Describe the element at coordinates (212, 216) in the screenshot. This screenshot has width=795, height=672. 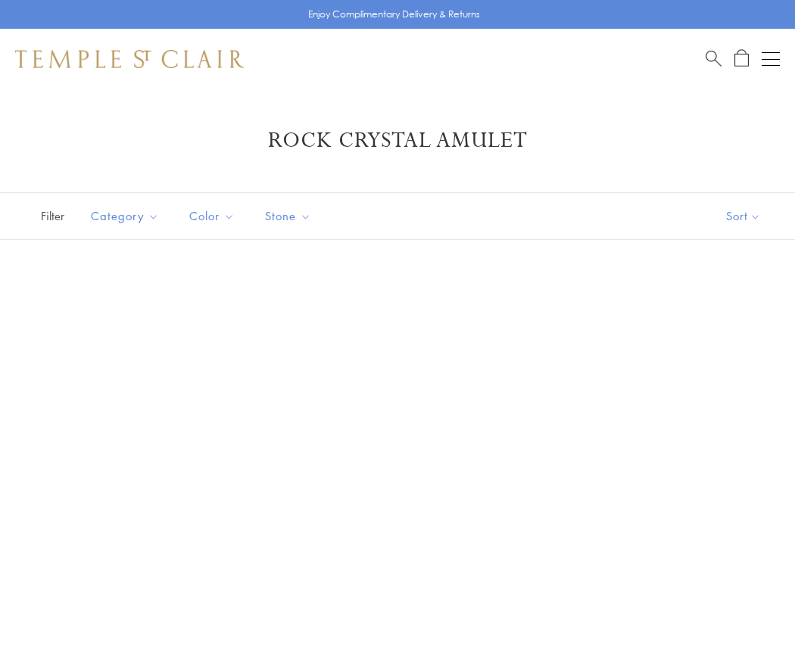
I see `button: Color` at that location.